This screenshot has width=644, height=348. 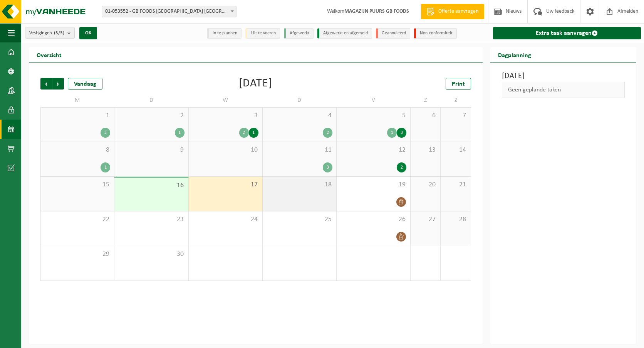 What do you see at coordinates (456, 150) in the screenshot?
I see `span: 14` at bounding box center [456, 150].